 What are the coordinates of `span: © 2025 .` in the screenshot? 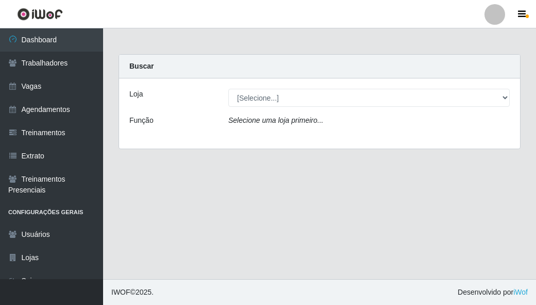 It's located at (132, 292).